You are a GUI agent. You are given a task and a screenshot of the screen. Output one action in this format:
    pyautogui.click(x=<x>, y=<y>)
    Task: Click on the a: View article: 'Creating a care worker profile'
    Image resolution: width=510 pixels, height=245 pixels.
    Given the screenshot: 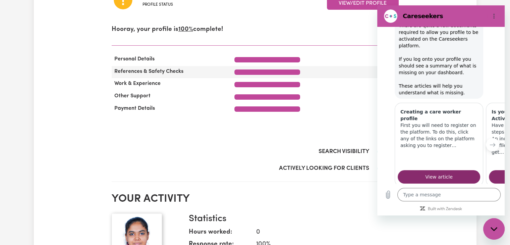 What is the action you would take?
    pyautogui.click(x=62, y=171)
    